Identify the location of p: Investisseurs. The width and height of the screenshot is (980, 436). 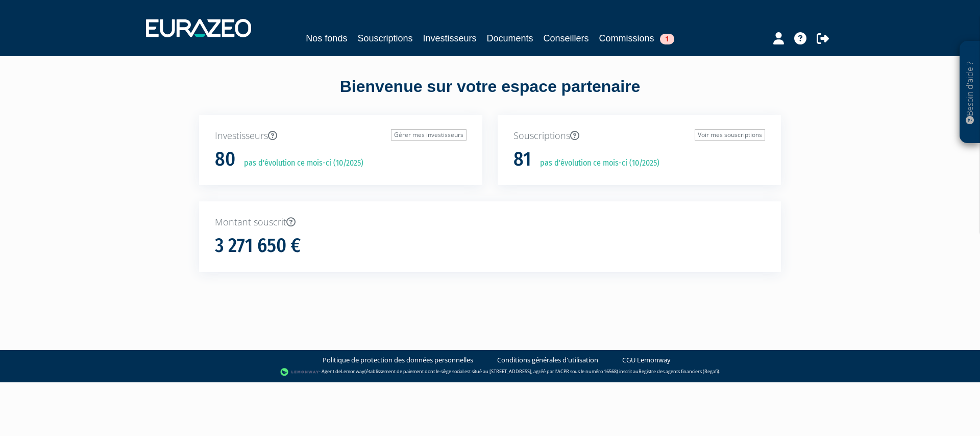
(341, 136).